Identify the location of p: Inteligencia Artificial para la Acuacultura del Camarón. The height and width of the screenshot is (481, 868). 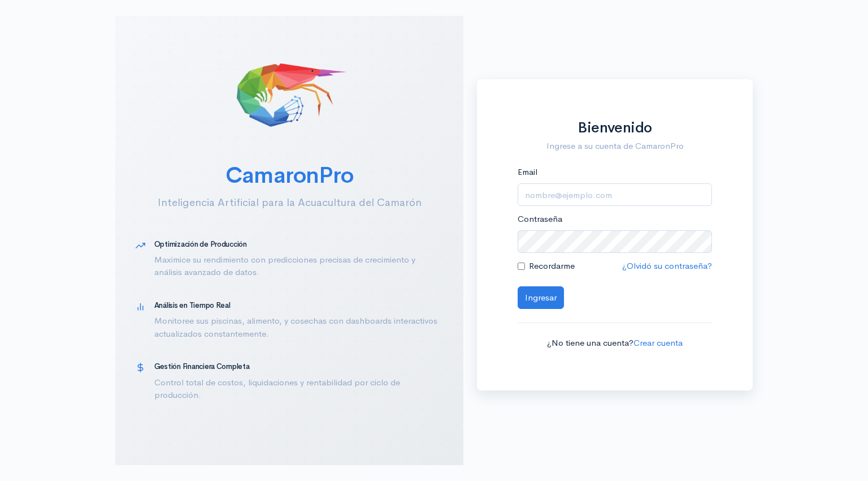
(290, 202).